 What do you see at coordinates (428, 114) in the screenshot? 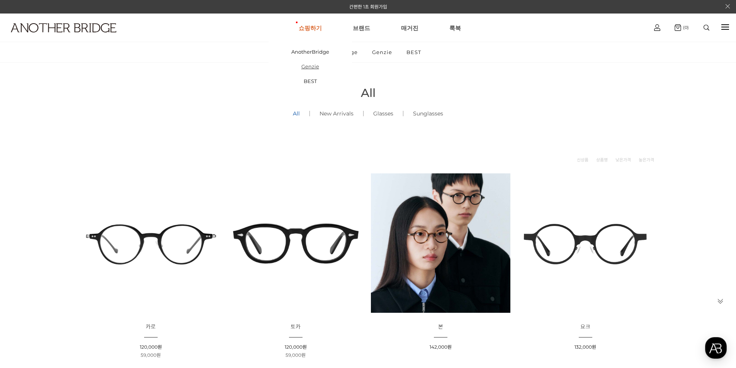
I see `a: Sunglasses` at bounding box center [428, 114].